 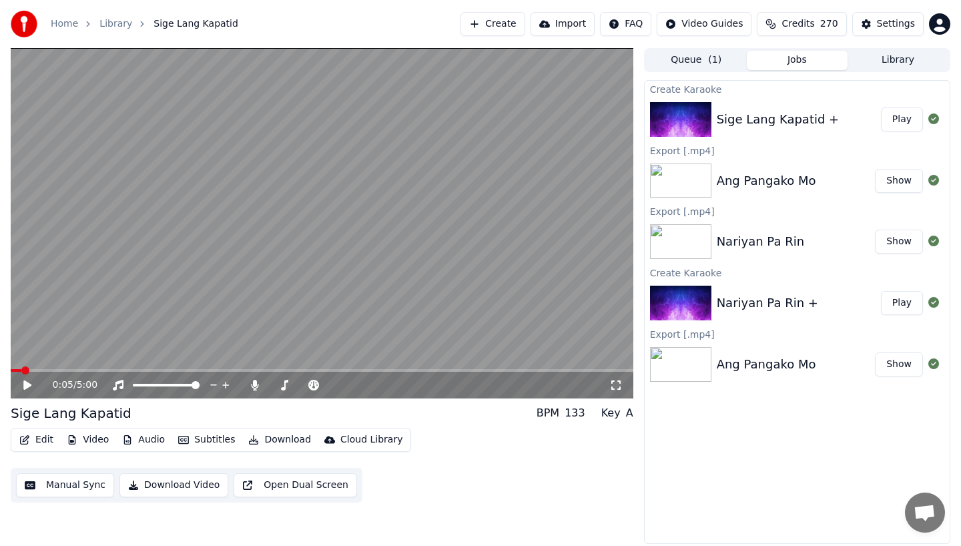 What do you see at coordinates (925, 512) in the screenshot?
I see `div: Open chat` at bounding box center [925, 512].